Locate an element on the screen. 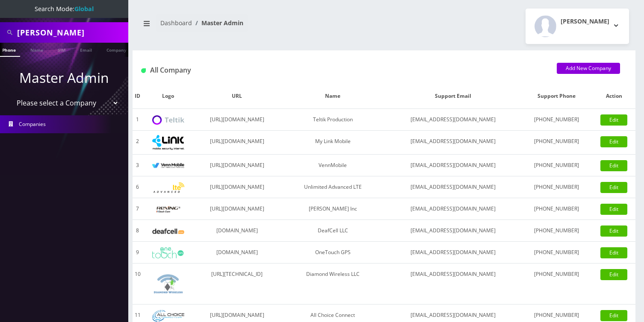 This screenshot has height=322, width=644. td: 2 is located at coordinates (138, 143).